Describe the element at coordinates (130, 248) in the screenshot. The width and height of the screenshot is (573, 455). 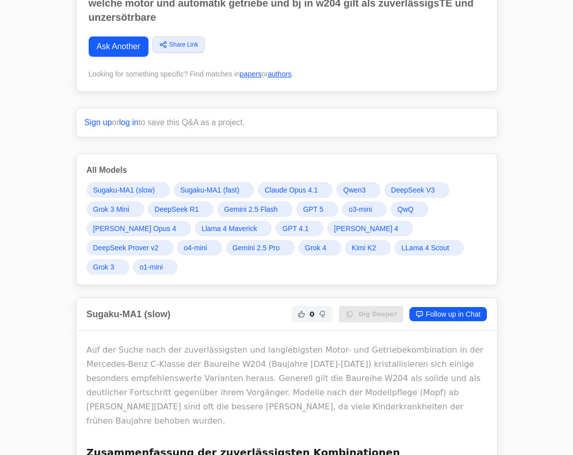
I see `a: DeepSeek Prover v2` at that location.